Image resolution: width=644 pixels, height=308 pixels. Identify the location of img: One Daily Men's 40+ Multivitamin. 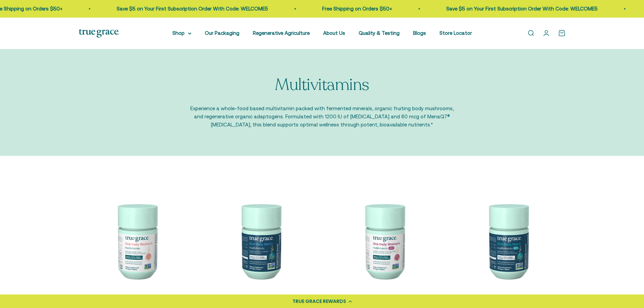
(508, 240).